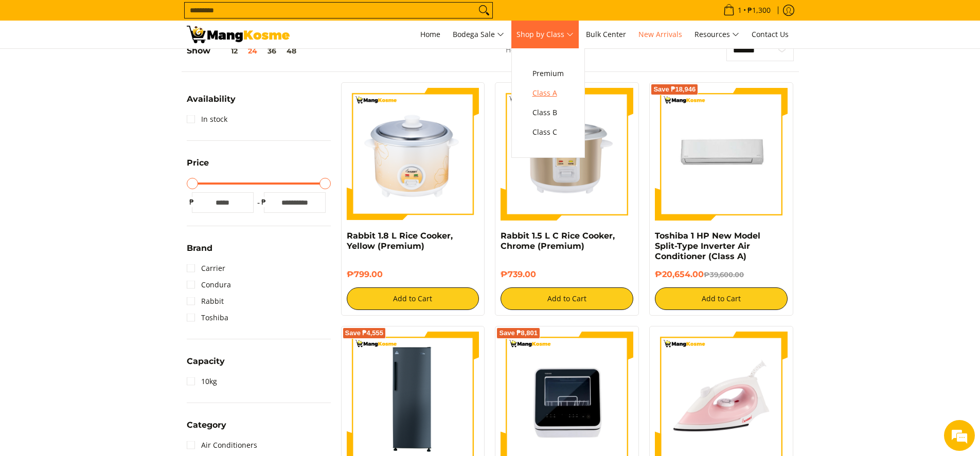 Image resolution: width=980 pixels, height=456 pixels. I want to click on a: Contact Us, so click(770, 35).